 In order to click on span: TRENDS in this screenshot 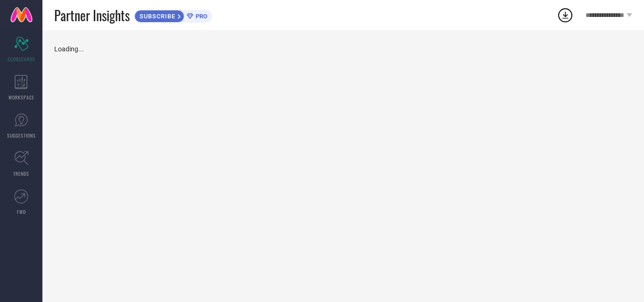, I will do `click(21, 174)`.